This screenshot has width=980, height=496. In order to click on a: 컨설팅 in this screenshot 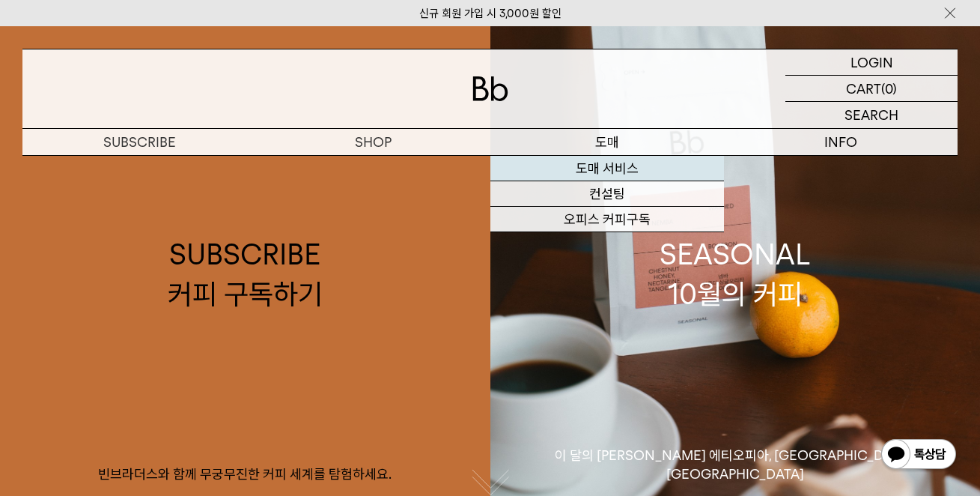, I will do `click(607, 194)`.